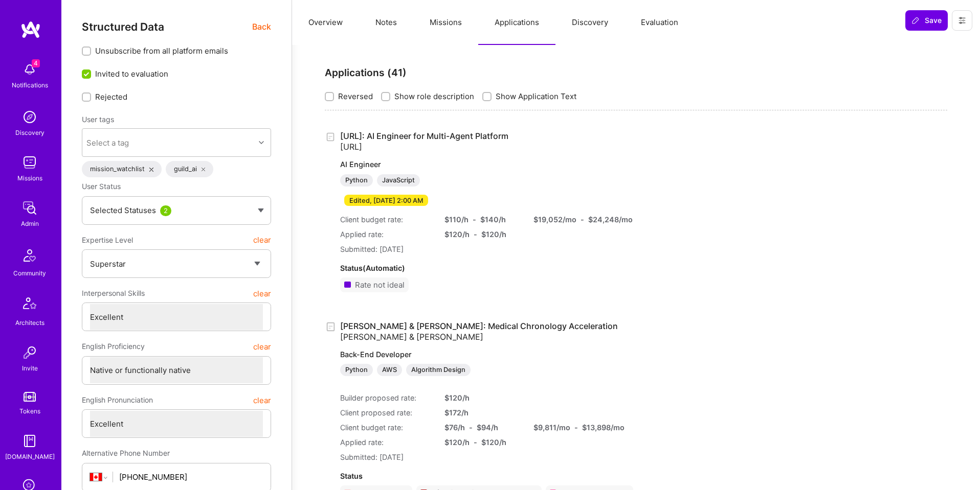 This screenshot has height=490, width=980. I want to click on img: Invite, so click(29, 353).